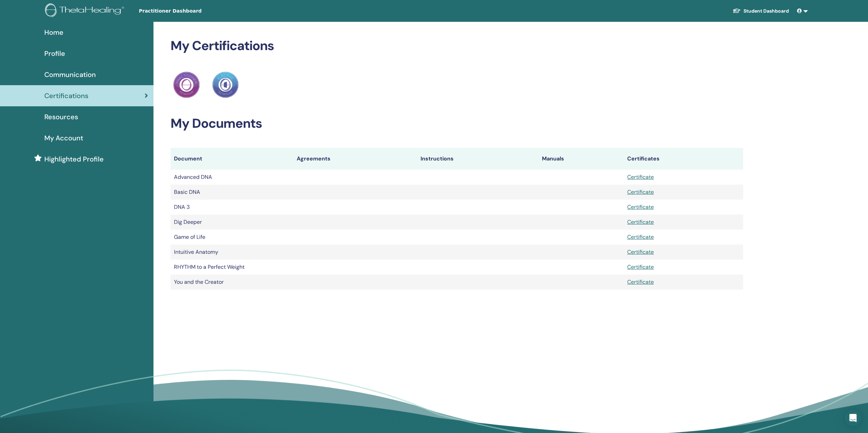  Describe the element at coordinates (66, 96) in the screenshot. I see `span: Certifications` at that location.